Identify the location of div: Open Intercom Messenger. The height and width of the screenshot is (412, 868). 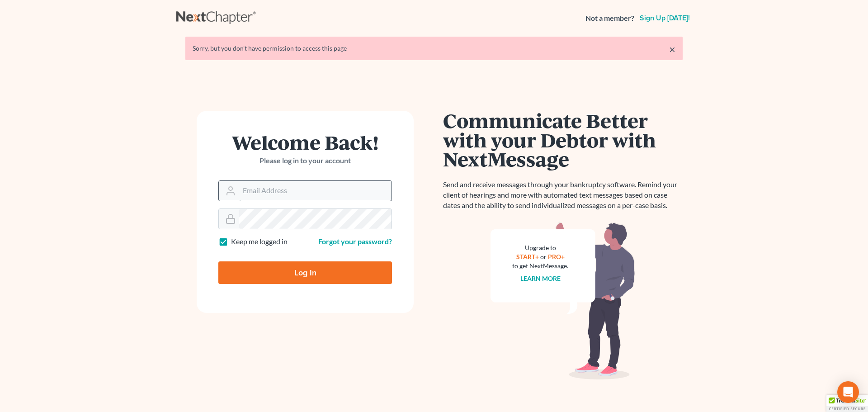
(848, 392).